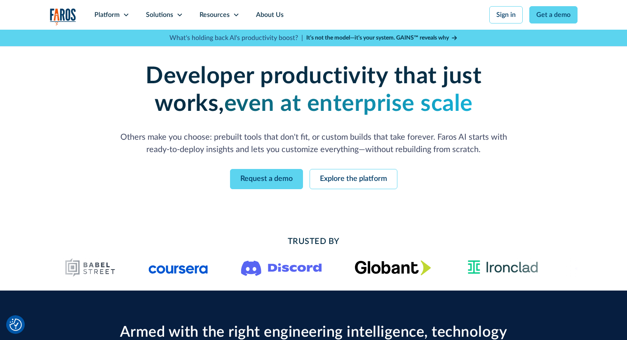  I want to click on a: It’s not the model—it’s your system. GAINS™ reveals why, so click(382, 38).